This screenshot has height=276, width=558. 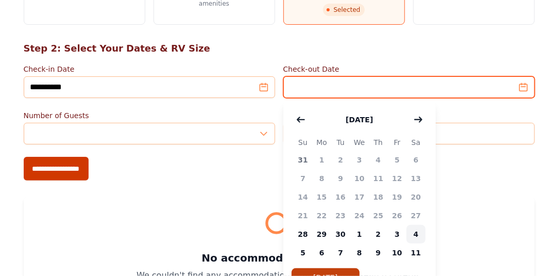 I want to click on span: Selected, so click(x=344, y=10).